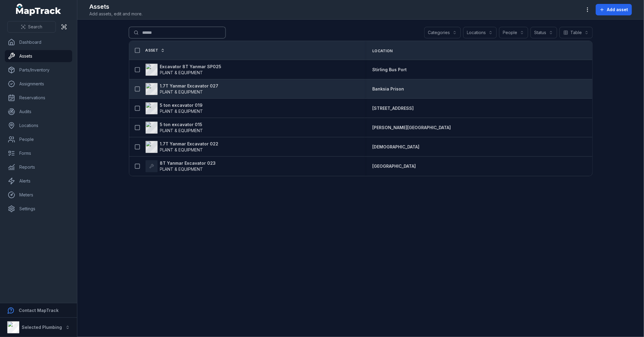 This screenshot has height=337, width=644. I want to click on a: MapTrack, so click(39, 10).